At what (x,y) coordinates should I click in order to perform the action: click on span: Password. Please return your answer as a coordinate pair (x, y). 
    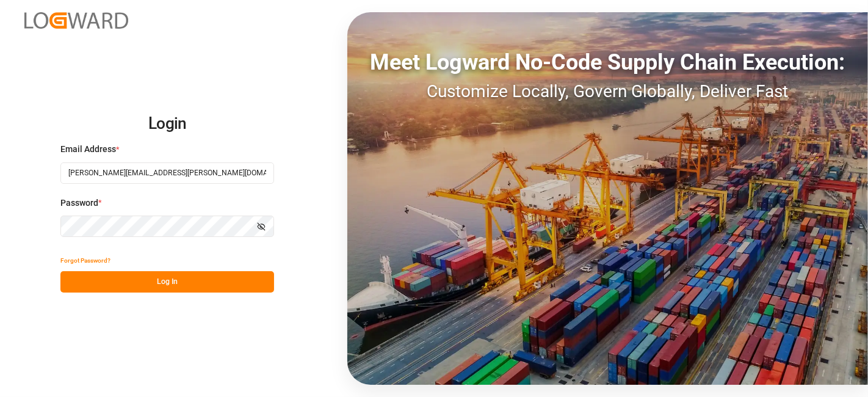
    Looking at the image, I should click on (80, 203).